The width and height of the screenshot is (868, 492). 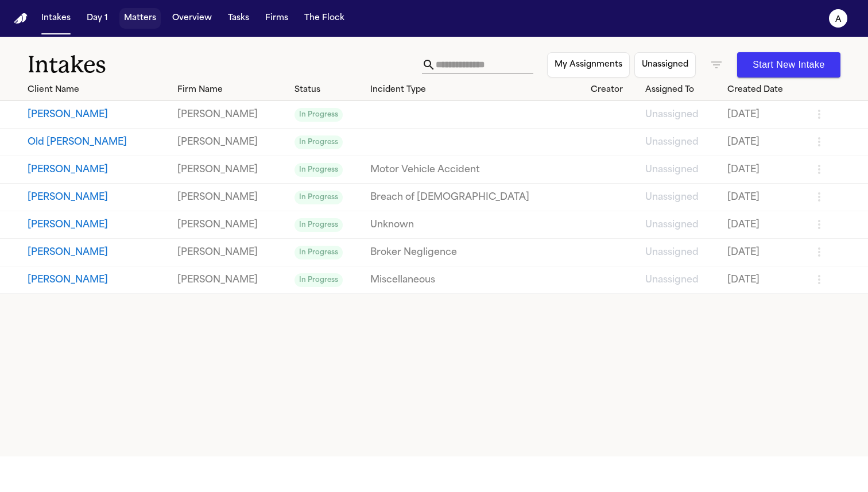 What do you see at coordinates (21, 18) in the screenshot?
I see `img: Finch Logo` at bounding box center [21, 18].